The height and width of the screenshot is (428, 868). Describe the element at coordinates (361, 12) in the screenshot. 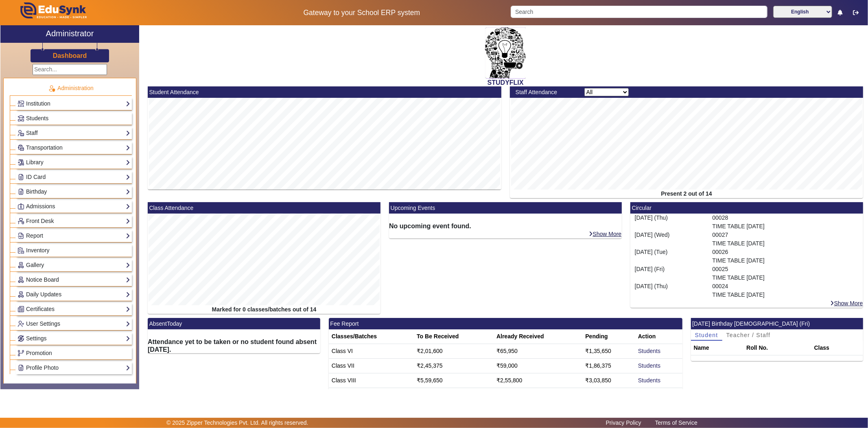

I see `h5: Gateway to your School ERP system` at that location.